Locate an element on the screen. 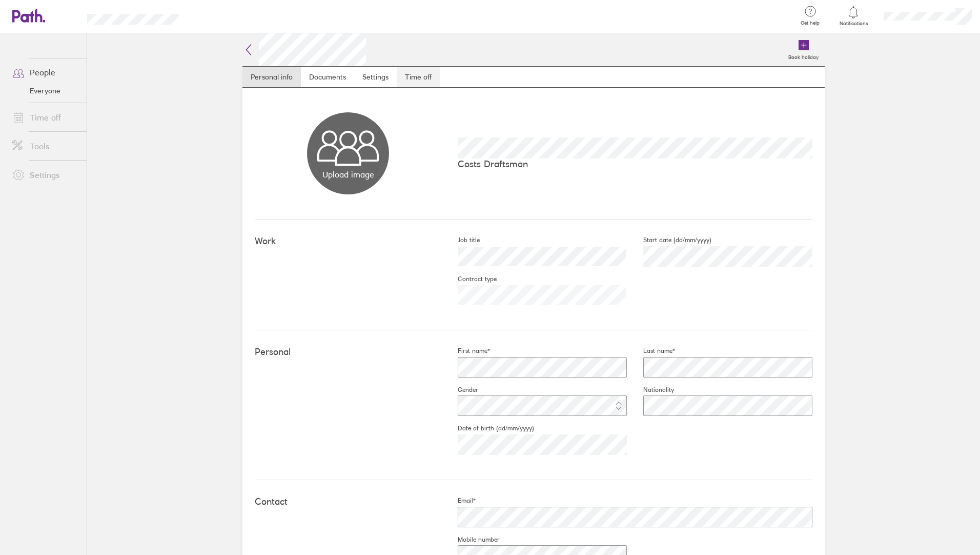 The image size is (980, 555). label: Job title is located at coordinates (461, 240).